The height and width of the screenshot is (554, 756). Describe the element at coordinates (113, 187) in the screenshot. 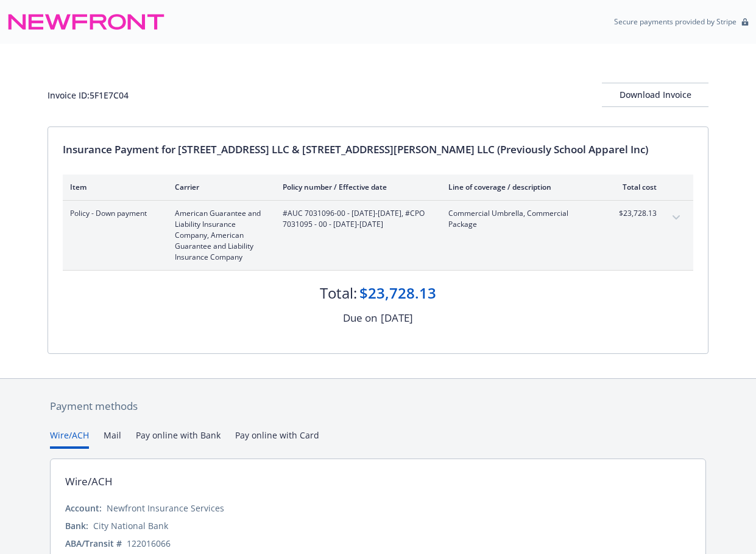

I see `div: Item` at that location.